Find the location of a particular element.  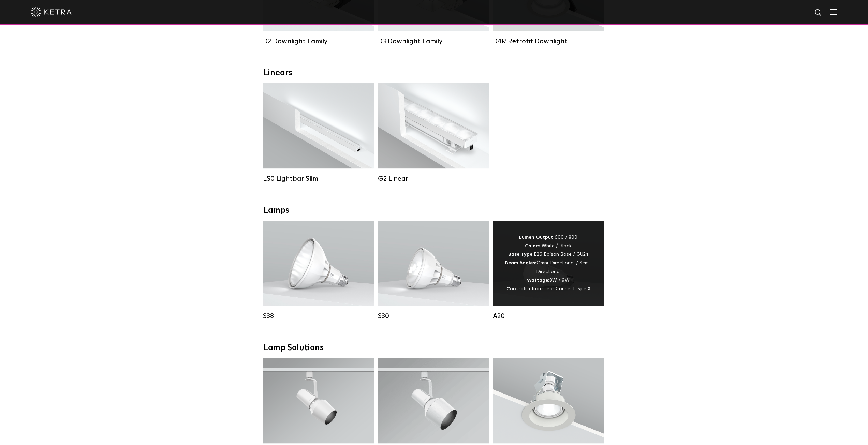

div: LS0 Lightbar Slim is located at coordinates (318, 179).